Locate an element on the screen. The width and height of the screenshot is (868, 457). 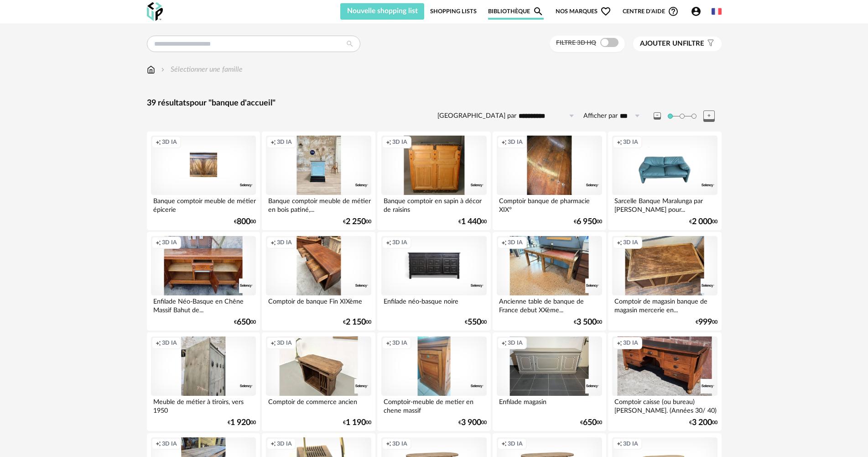
div: Comptoir de commerce ancien is located at coordinates (318, 405).